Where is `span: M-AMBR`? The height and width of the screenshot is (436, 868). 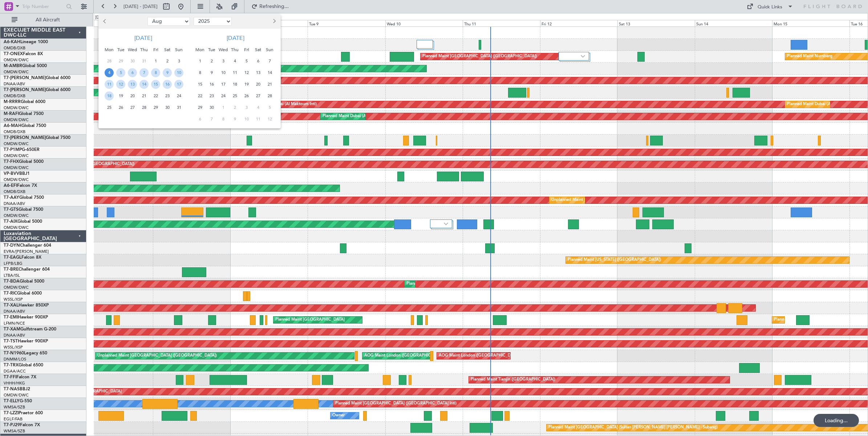 span: M-AMBR is located at coordinates (13, 66).